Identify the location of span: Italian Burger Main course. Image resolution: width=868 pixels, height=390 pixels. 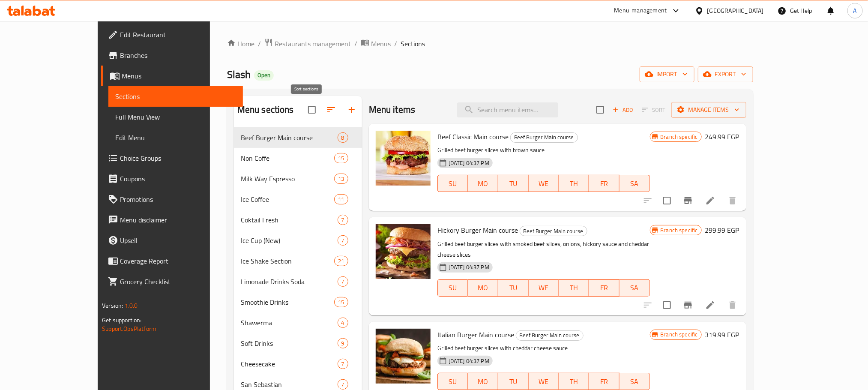
(475, 334).